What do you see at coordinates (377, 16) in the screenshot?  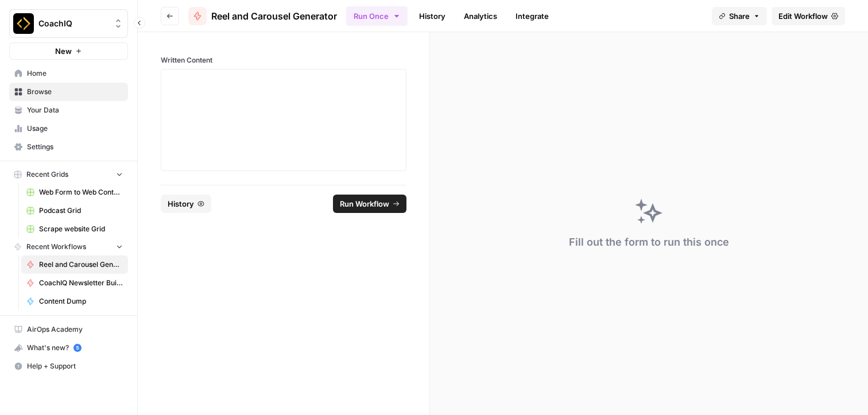 I see `button: Run Once` at bounding box center [377, 16].